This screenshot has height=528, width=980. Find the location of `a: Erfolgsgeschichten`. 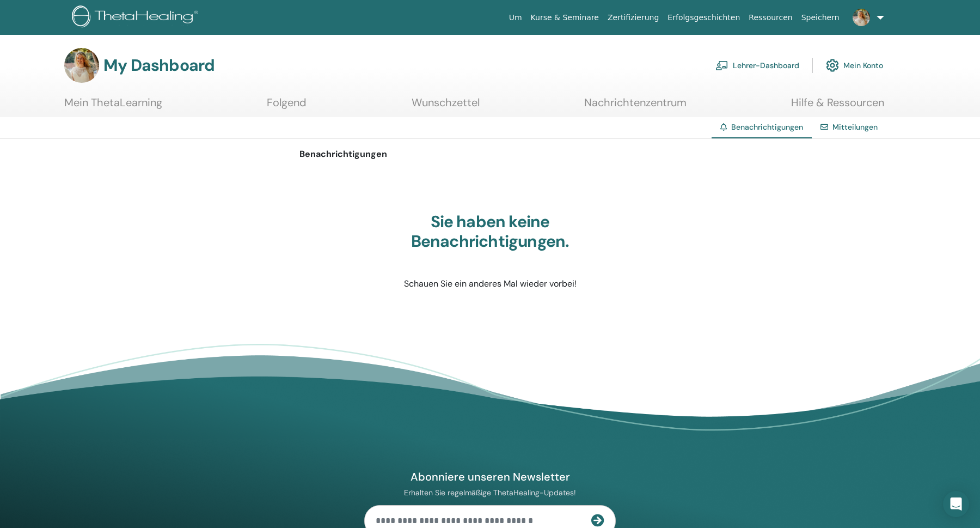

a: Erfolgsgeschichten is located at coordinates (704, 17).